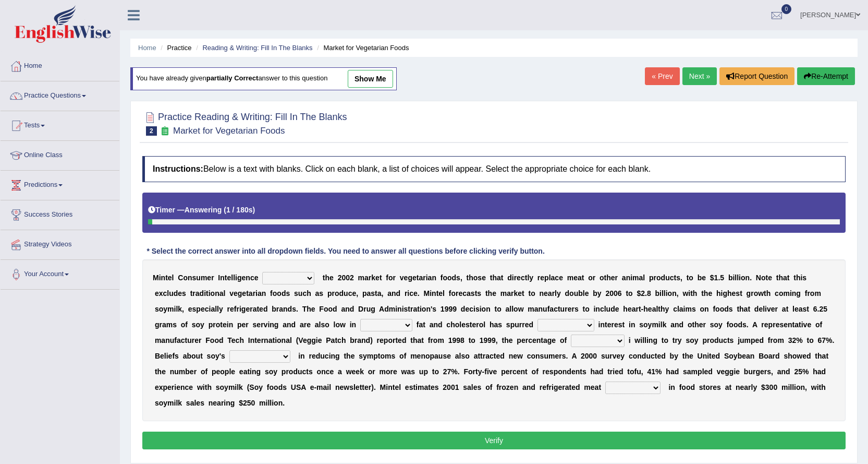  What do you see at coordinates (685, 293) in the screenshot?
I see `b: w` at bounding box center [685, 293].